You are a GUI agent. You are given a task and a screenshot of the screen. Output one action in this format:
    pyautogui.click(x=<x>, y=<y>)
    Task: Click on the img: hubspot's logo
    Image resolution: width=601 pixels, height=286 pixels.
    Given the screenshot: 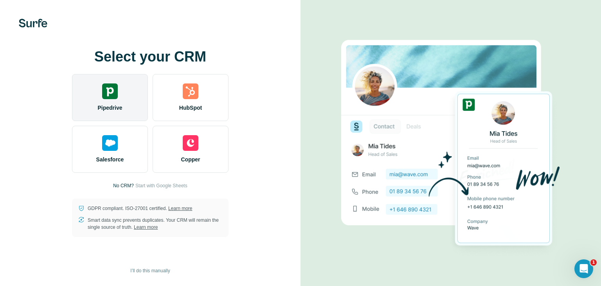 What is the action you would take?
    pyautogui.click(x=191, y=91)
    